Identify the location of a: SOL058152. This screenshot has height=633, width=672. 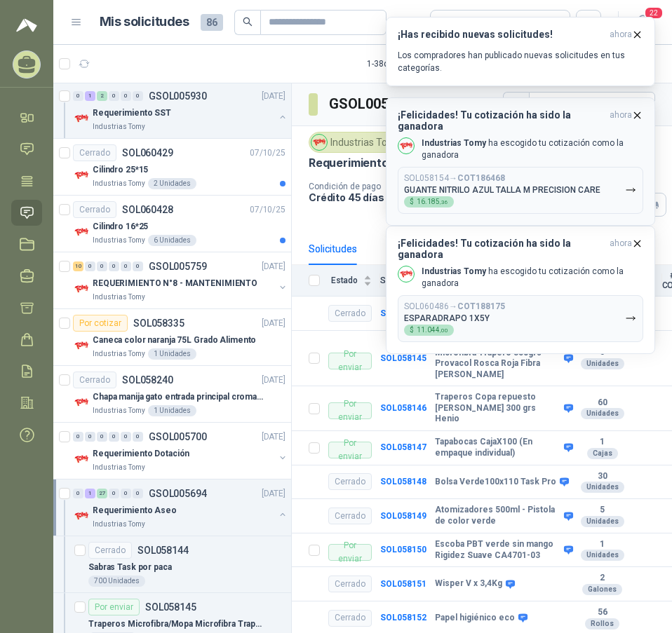
(403, 617).